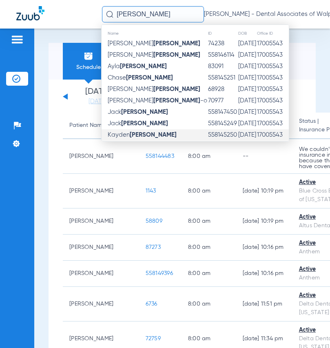  Describe the element at coordinates (223, 55) in the screenshot. I see `td: 558146114` at that location.